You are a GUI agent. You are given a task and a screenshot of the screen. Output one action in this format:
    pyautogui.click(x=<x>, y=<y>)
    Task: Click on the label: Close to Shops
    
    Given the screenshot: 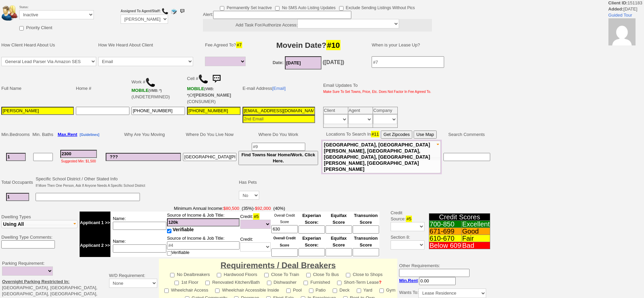 What is the action you would take?
    pyautogui.click(x=364, y=273)
    